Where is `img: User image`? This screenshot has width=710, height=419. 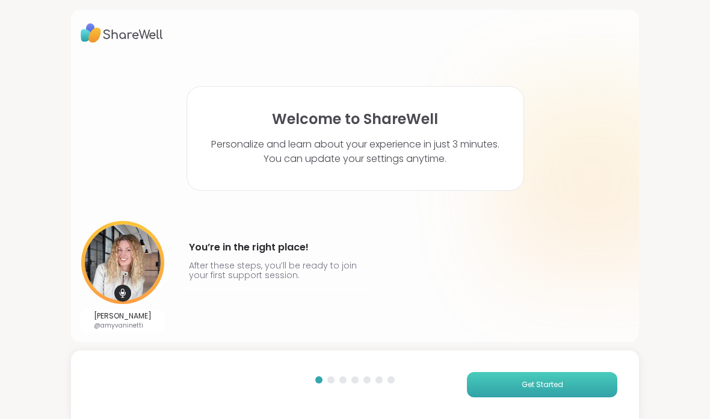
img: User image is located at coordinates (123, 262).